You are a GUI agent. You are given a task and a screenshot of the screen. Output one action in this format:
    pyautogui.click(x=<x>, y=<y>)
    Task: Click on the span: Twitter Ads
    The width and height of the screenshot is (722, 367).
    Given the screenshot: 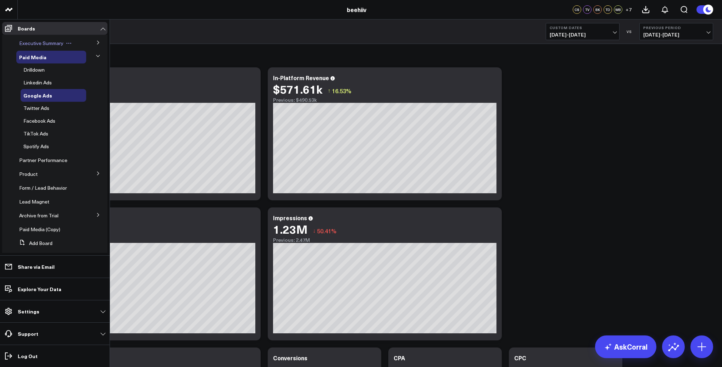 What is the action you would take?
    pyautogui.click(x=36, y=108)
    